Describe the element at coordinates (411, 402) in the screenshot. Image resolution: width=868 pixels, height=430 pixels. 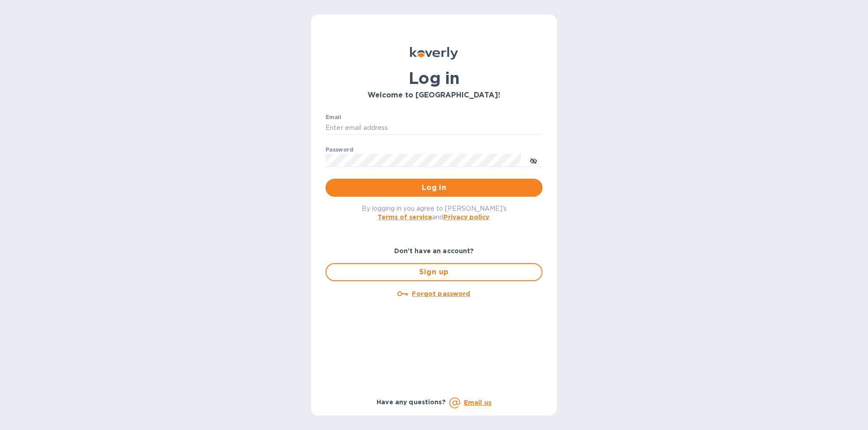
I see `b: Have any questions?` at that location.